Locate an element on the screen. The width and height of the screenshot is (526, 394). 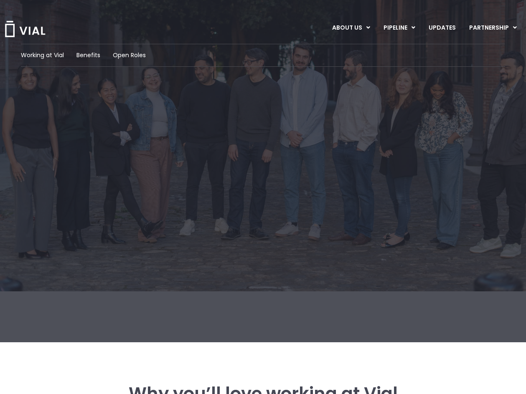
img: Vial Logo is located at coordinates (25, 29).